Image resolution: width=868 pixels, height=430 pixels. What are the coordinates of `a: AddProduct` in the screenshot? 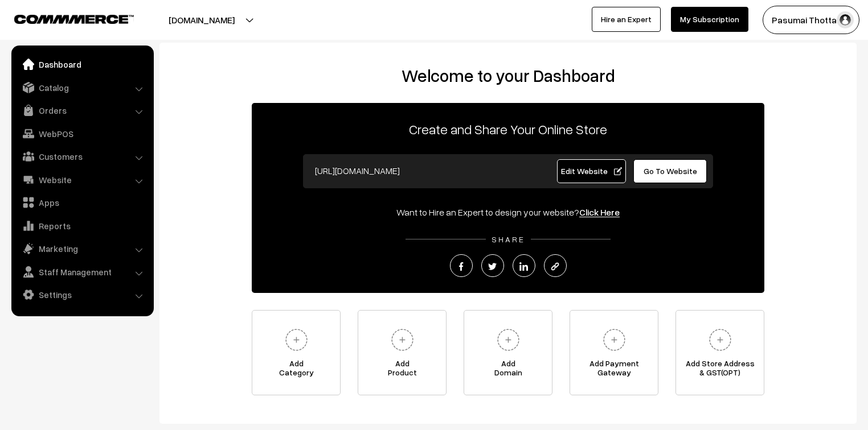 It's located at (402, 353).